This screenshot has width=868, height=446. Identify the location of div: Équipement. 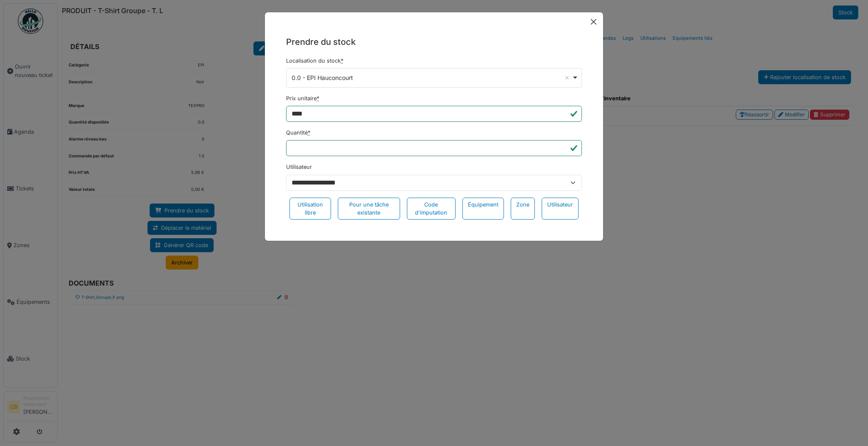
(483, 208).